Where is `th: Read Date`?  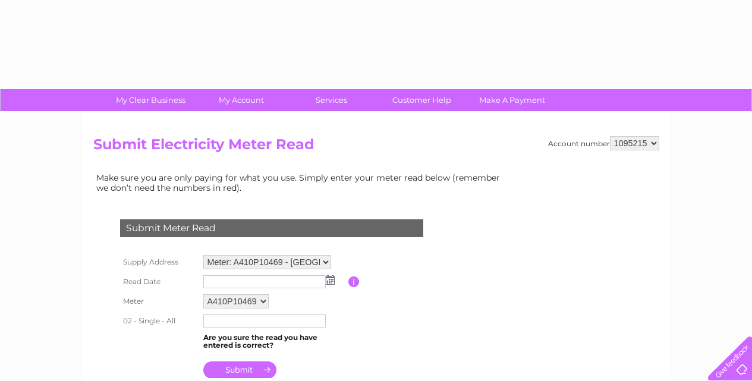
th: Read Date is located at coordinates (159, 282).